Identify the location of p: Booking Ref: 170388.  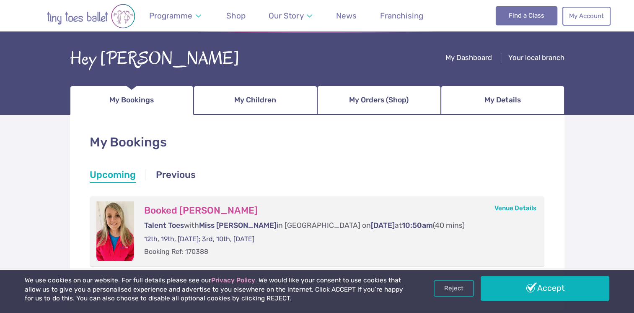
(336, 251).